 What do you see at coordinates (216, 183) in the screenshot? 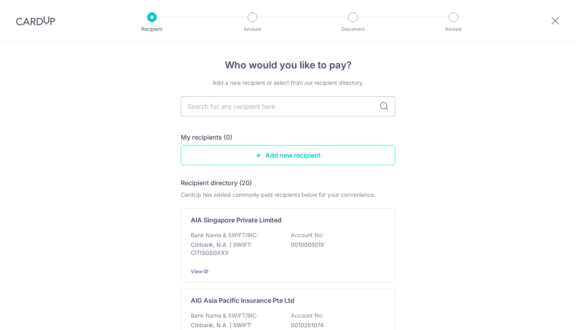
I see `h5: Recipient directory (20)` at bounding box center [216, 183].